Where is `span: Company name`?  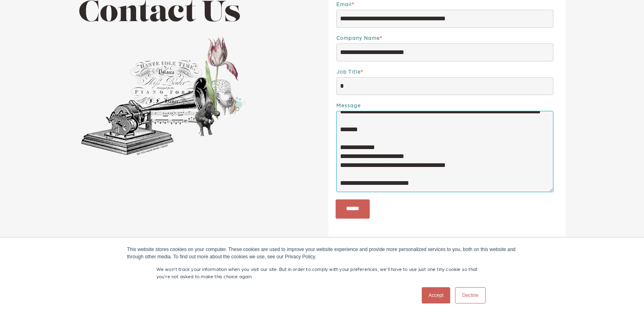
span: Company name is located at coordinates (358, 37).